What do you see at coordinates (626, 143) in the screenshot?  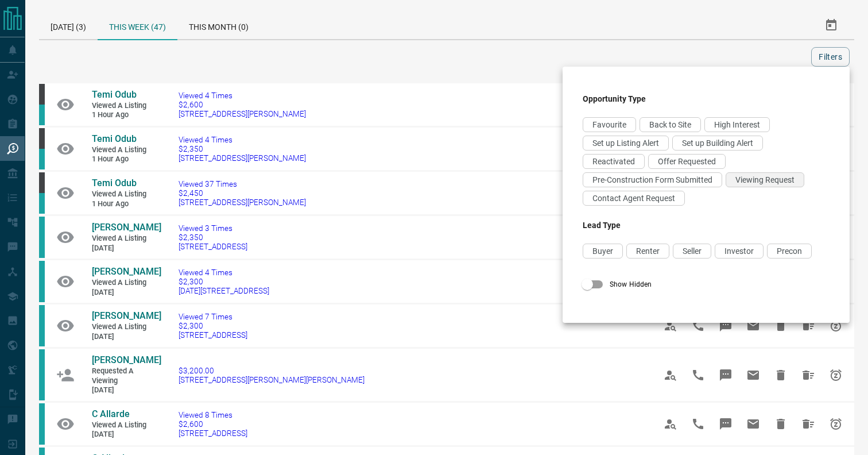 I see `span: Set up Listing Alert` at bounding box center [626, 143].